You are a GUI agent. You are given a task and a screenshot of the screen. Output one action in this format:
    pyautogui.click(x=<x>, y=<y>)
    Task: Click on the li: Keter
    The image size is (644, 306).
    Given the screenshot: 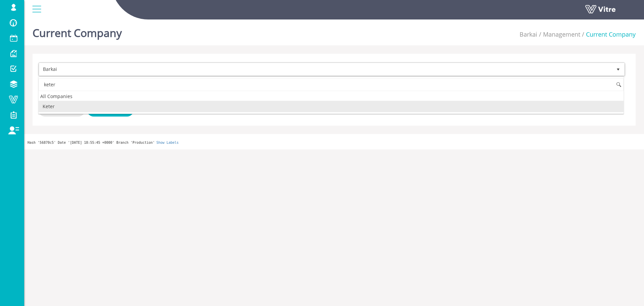 What is the action you would take?
    pyautogui.click(x=331, y=106)
    